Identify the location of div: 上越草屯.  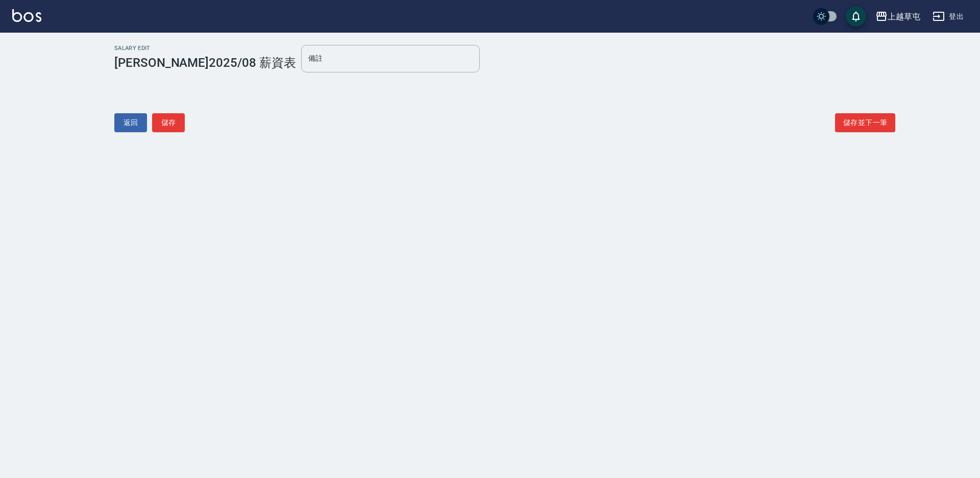
(904, 16).